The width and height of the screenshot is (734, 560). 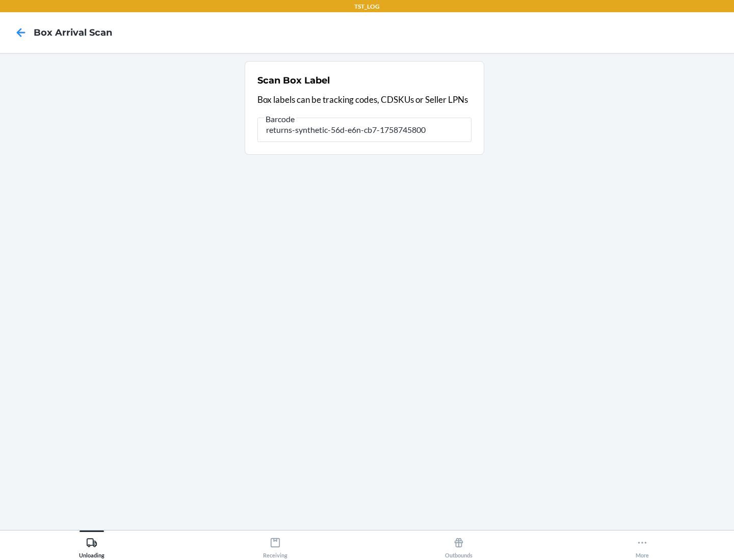 I want to click on div: Outbounds, so click(x=459, y=546).